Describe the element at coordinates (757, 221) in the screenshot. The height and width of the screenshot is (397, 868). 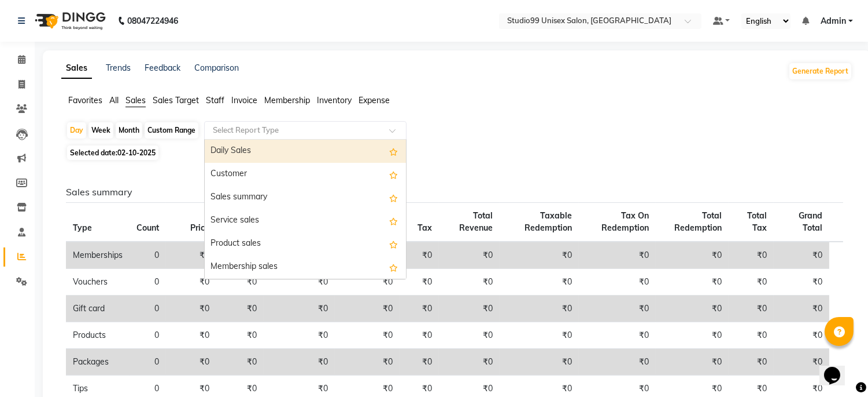
I see `span: Total Tax` at that location.